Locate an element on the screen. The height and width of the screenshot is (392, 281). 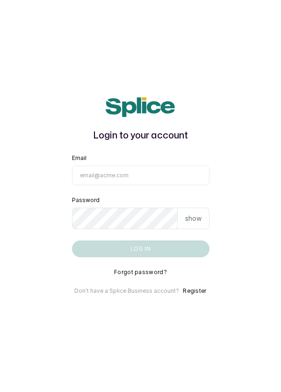
label: Email is located at coordinates (79, 158).